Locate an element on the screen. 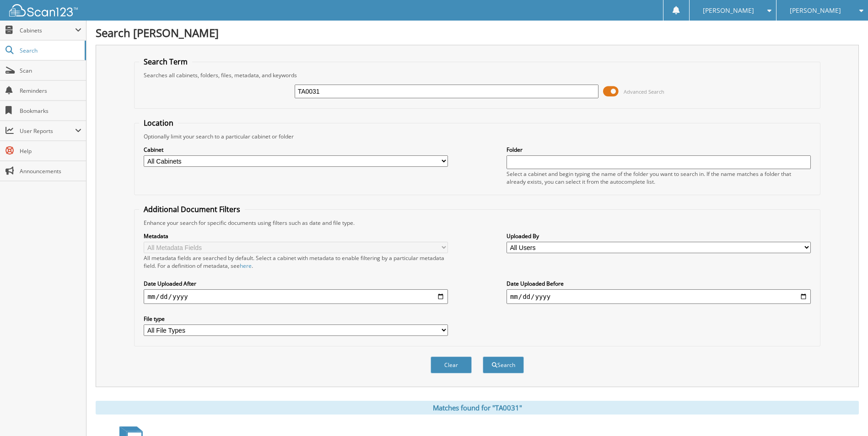  span: Advanced Search is located at coordinates (644, 92).